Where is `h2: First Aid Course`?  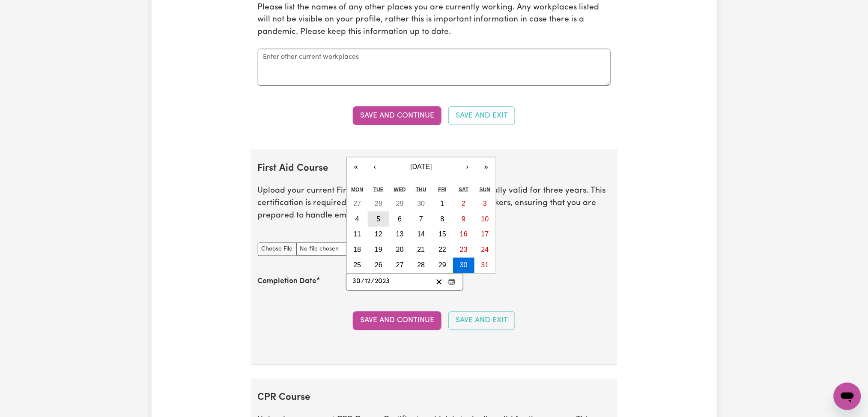
h2: First Aid Course is located at coordinates (434, 169).